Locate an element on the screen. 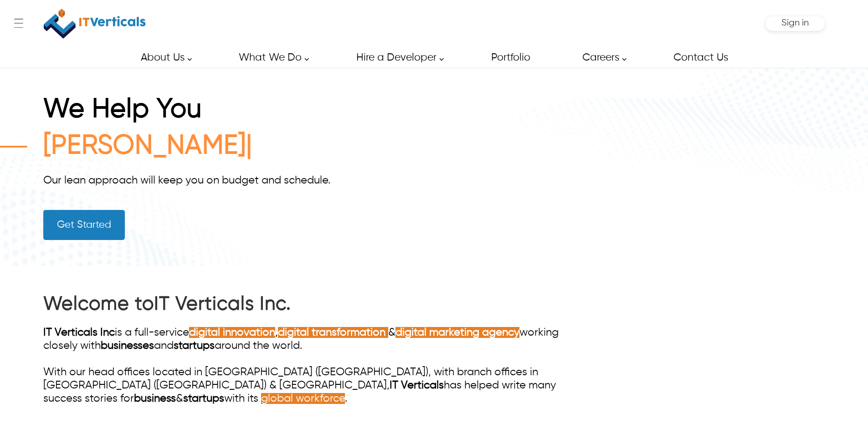  a: Portfolio is located at coordinates (511, 57).